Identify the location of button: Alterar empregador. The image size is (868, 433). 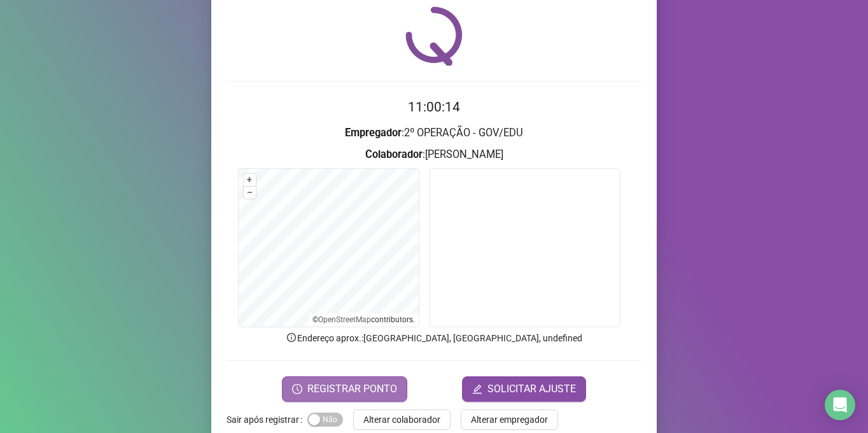
(509, 420).